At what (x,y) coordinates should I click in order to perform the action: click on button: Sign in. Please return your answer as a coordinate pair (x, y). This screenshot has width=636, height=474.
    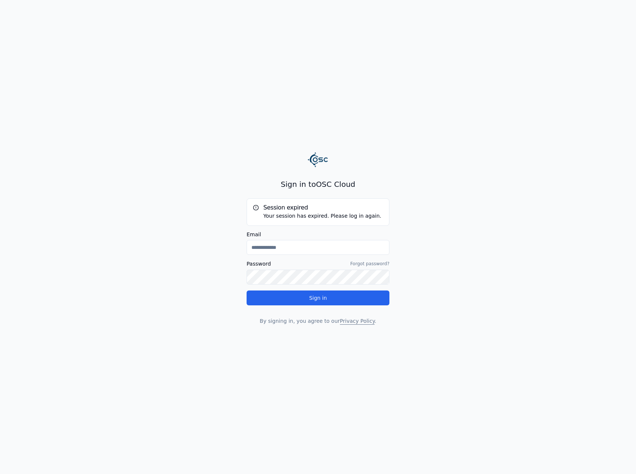
    Looking at the image, I should click on (318, 298).